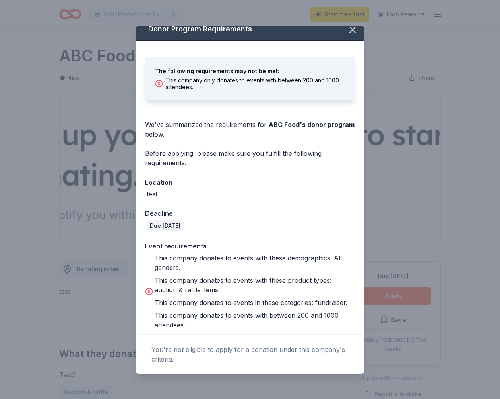 This screenshot has width=500, height=399. Describe the element at coordinates (255, 84) in the screenshot. I see `div: This company only donates to events with between 200 and 1000 attendees.` at that location.